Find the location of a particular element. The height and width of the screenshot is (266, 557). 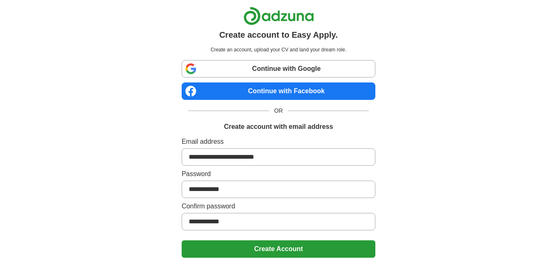

label: Confirm password is located at coordinates (278, 206).